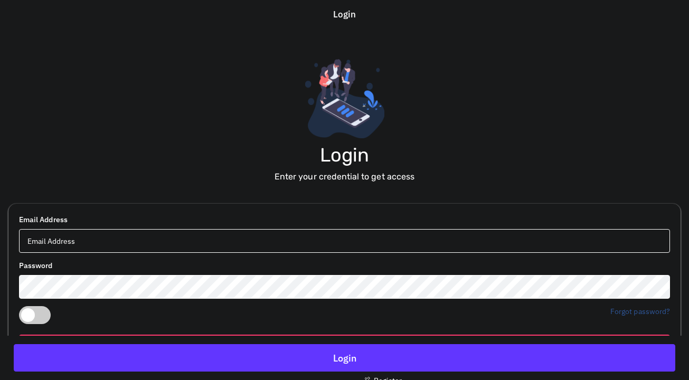 The height and width of the screenshot is (380, 689). I want to click on a: Continue with your Gmail, so click(344, 348).